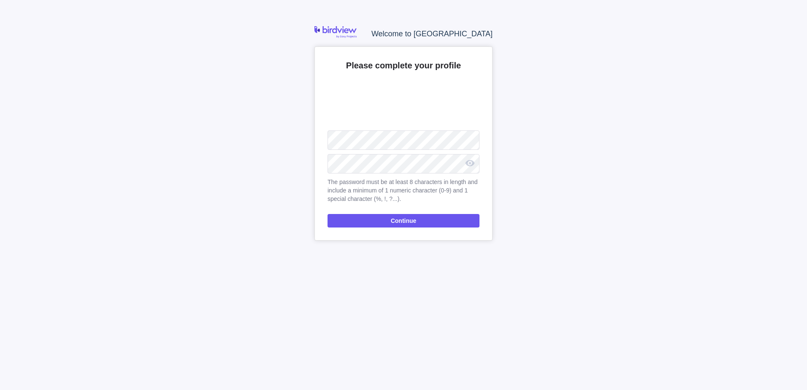 The width and height of the screenshot is (807, 390). What do you see at coordinates (336, 32) in the screenshot?
I see `img: logo` at bounding box center [336, 32].